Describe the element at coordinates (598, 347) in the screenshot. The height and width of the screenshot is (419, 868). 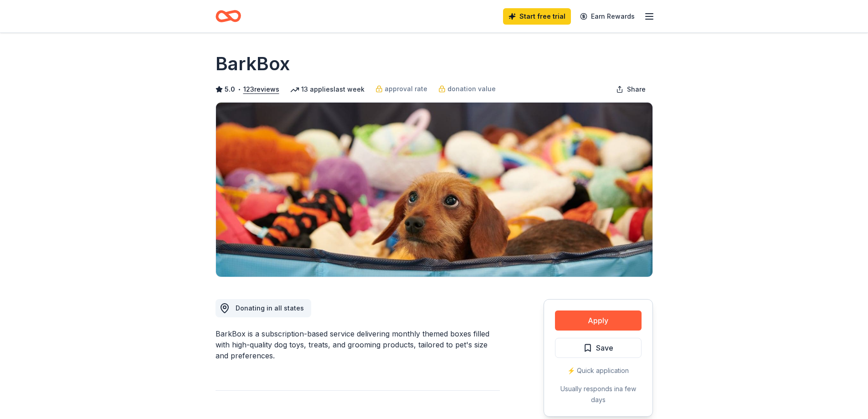
I see `button: Save` at that location.